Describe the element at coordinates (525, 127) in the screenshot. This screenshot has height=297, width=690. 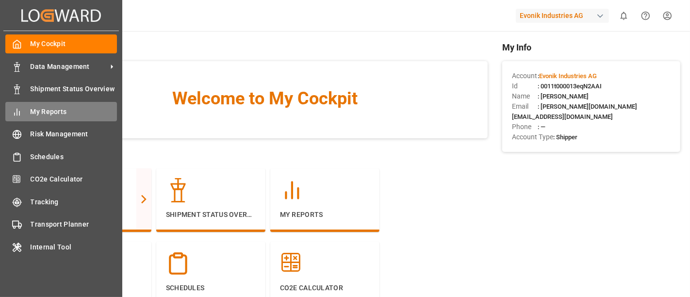
I see `span: Phone` at that location.